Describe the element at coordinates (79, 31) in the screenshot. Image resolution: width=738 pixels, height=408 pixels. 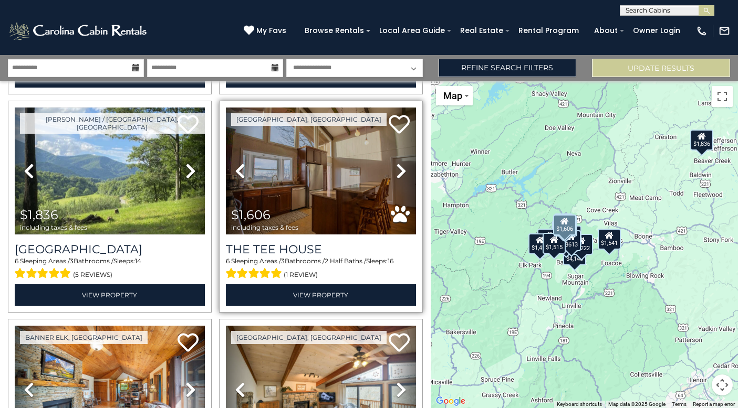
I see `img: White-1-2.png` at that location.